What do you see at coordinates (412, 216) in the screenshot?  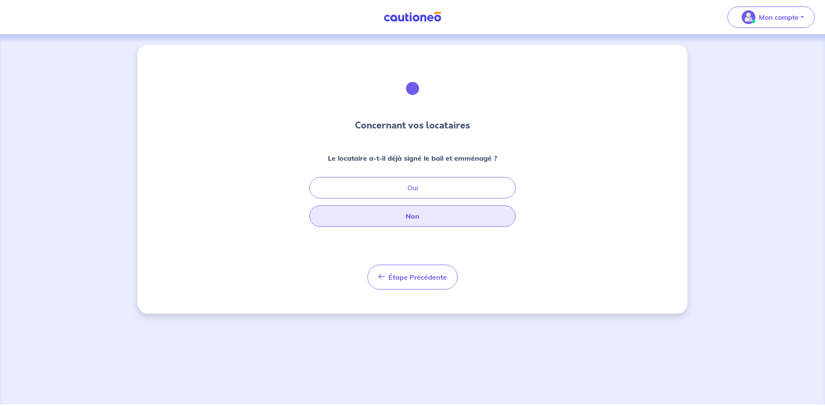 I see `button: Non` at bounding box center [412, 216].